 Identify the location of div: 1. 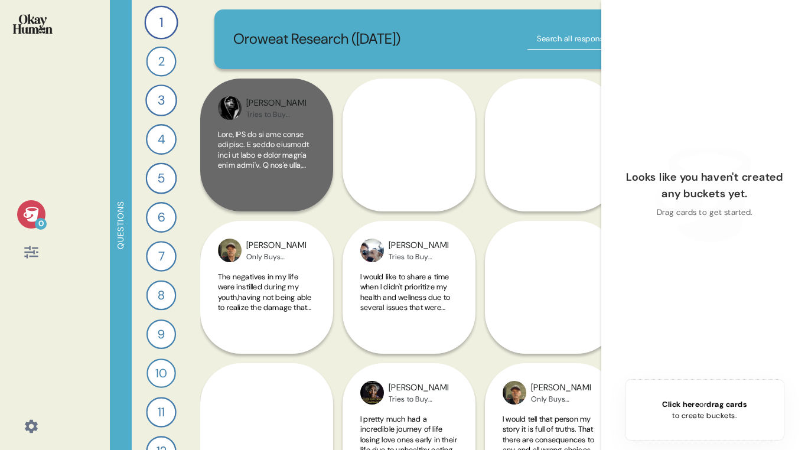
(161, 22).